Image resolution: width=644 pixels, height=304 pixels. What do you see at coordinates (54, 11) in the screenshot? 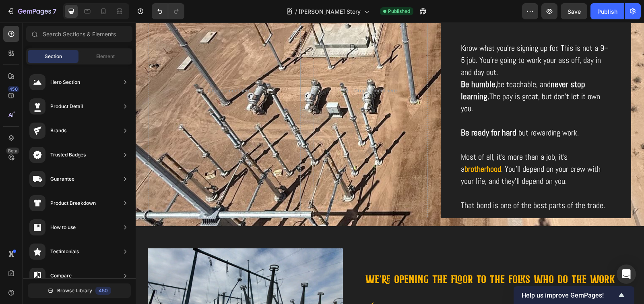
I see `p: 7` at bounding box center [54, 11].